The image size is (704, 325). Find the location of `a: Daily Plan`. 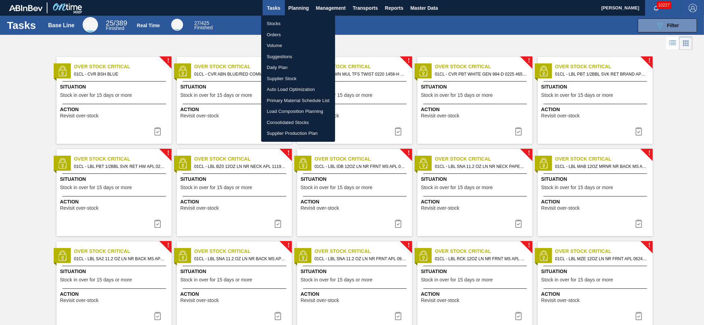

a: Daily Plan is located at coordinates (298, 68).